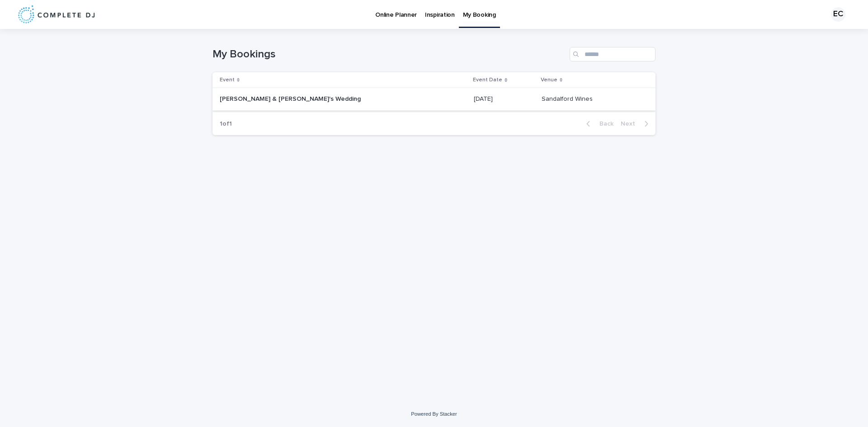 Image resolution: width=868 pixels, height=427 pixels. I want to click on span: Back, so click(603, 124).